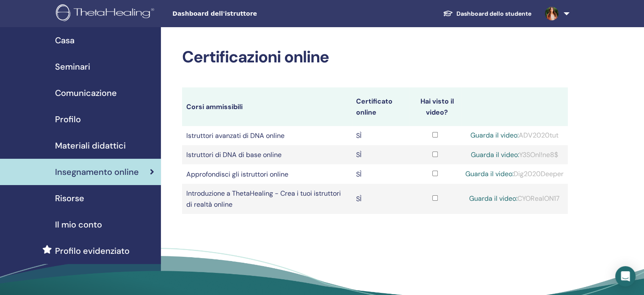 The image size is (644, 295). What do you see at coordinates (70, 198) in the screenshot?
I see `font: Risorse` at bounding box center [70, 198].